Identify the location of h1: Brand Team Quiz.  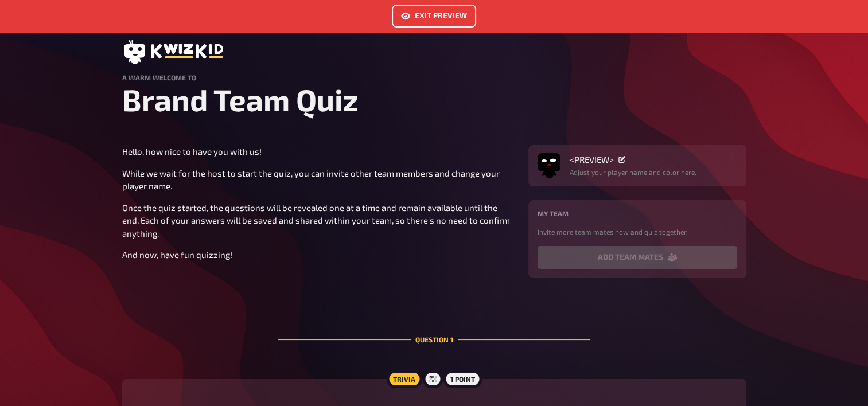
(434, 99).